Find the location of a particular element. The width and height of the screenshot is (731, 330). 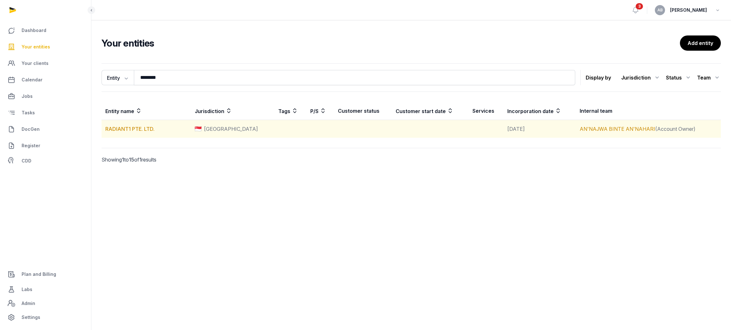

a: Your clients is located at coordinates (45, 63).